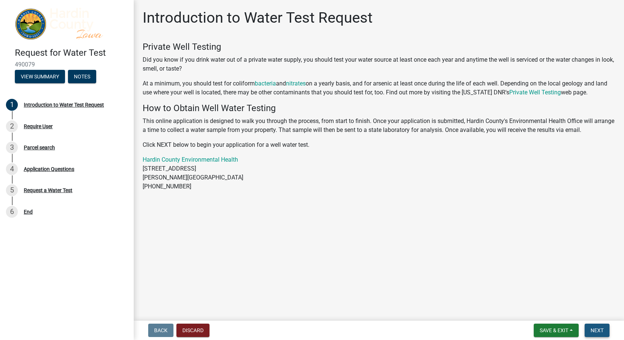 This screenshot has height=340, width=624. What do you see at coordinates (48, 190) in the screenshot?
I see `div: Request a Water Test` at bounding box center [48, 190].